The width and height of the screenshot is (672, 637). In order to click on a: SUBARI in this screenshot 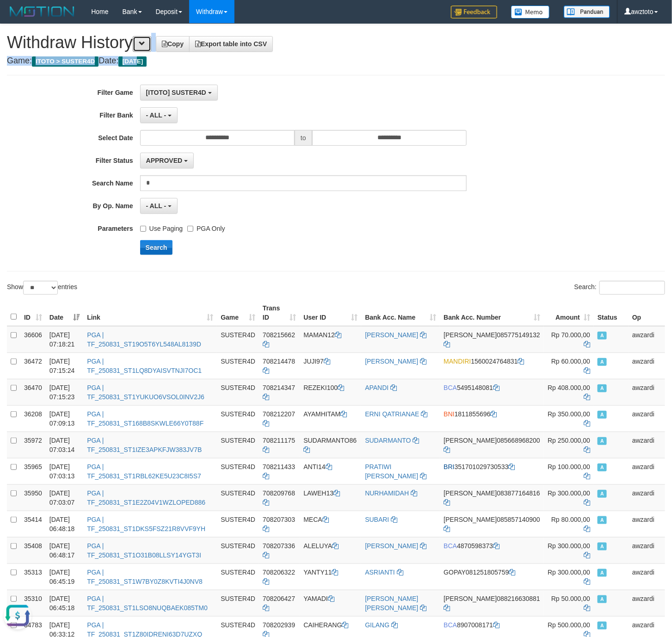, I will do `click(377, 520)`.